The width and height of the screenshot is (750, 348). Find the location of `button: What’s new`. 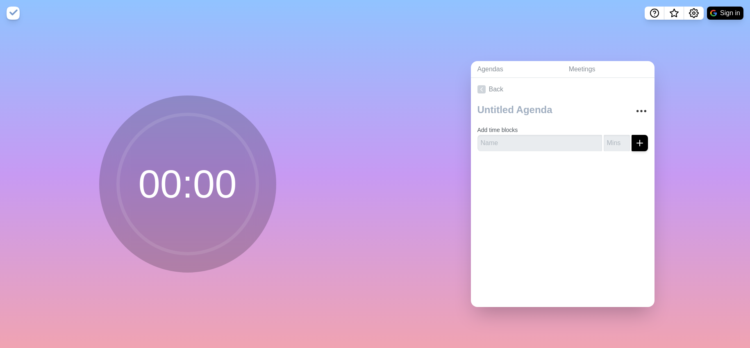

button: What’s new is located at coordinates (674, 13).